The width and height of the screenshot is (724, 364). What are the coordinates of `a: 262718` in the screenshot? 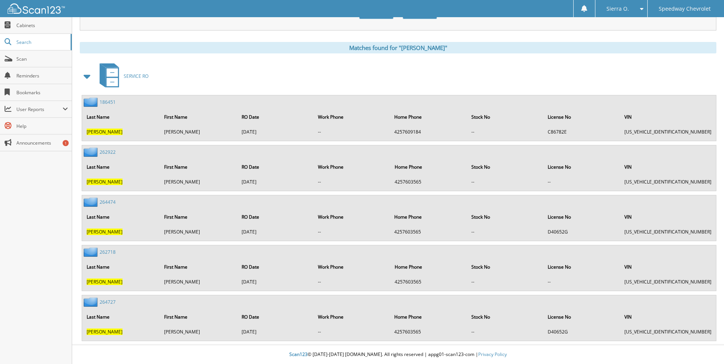 It's located at (108, 252).